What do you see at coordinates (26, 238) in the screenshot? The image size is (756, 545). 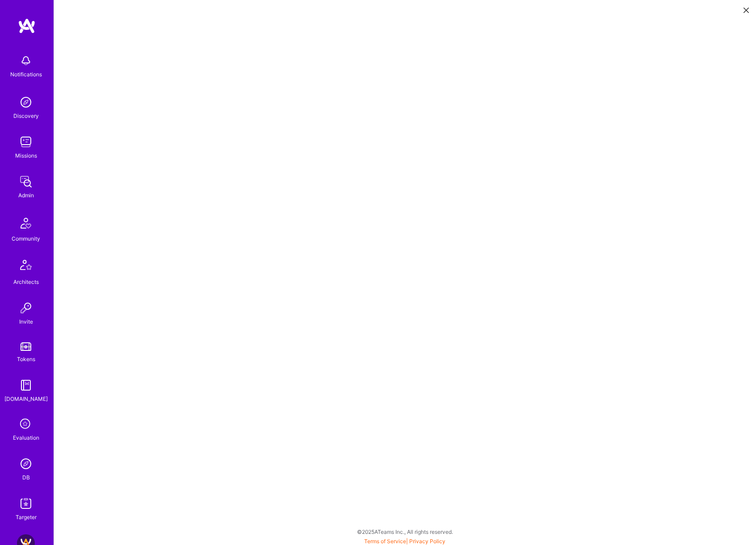 I see `div: Community` at bounding box center [26, 238].